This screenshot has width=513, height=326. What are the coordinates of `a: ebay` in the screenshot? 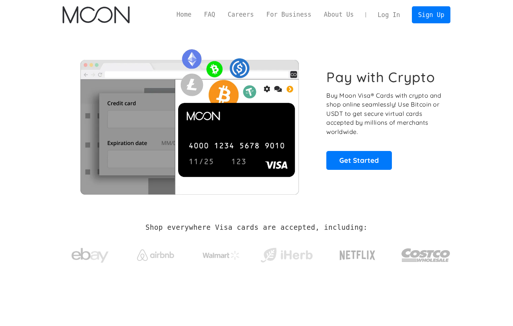 It's located at (90, 254).